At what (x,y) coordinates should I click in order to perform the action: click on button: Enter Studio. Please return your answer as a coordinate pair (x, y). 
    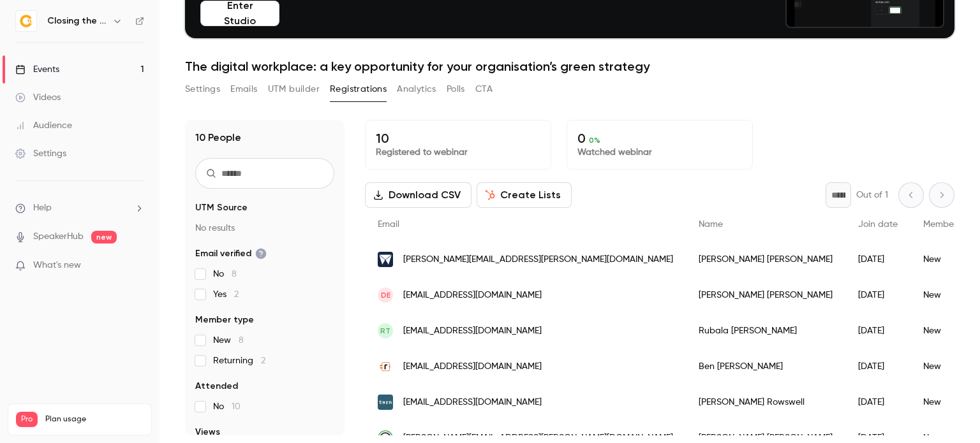
    Looking at the image, I should click on (240, 13).